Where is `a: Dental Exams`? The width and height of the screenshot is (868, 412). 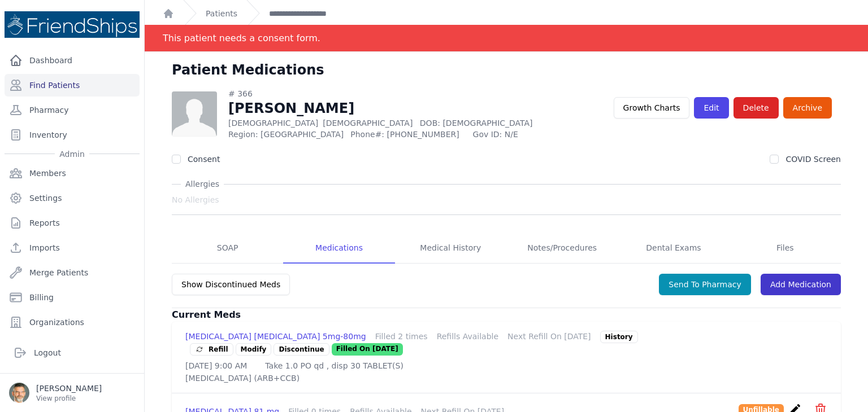
a: Dental Exams is located at coordinates (673, 248).